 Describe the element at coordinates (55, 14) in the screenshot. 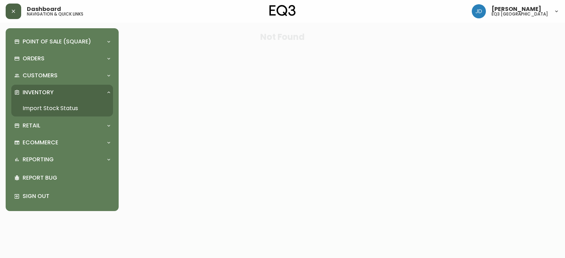

I see `h5: navigation & quick links` at that location.